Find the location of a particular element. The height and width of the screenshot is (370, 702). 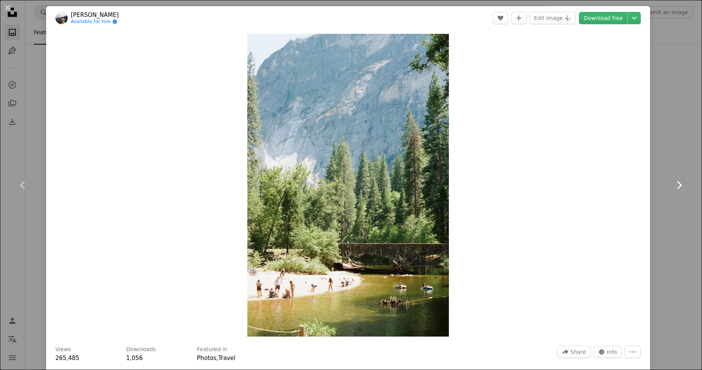

span: 265,485 is located at coordinates (67, 358).